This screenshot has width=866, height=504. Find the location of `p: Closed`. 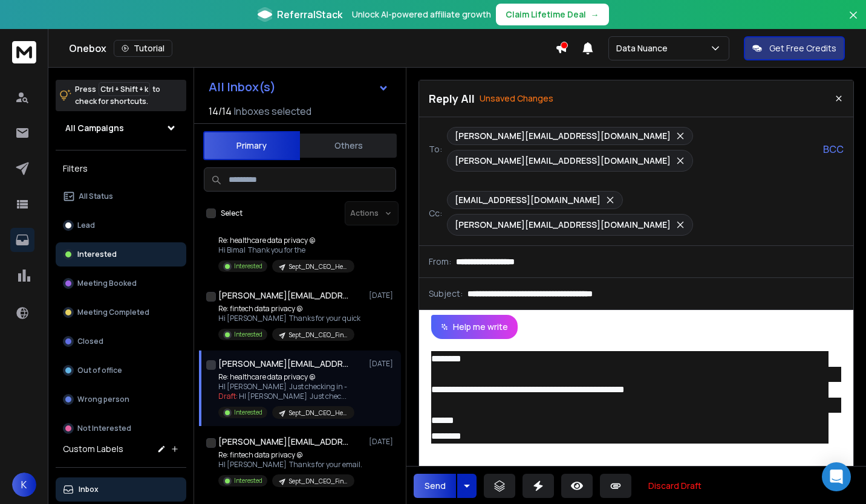

p: Closed is located at coordinates (90, 341).